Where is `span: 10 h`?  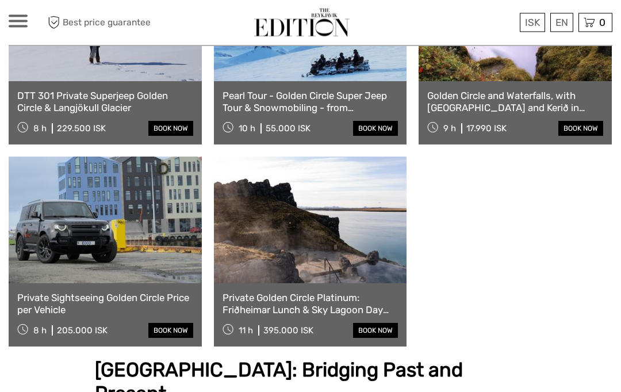 span: 10 h is located at coordinates (247, 129).